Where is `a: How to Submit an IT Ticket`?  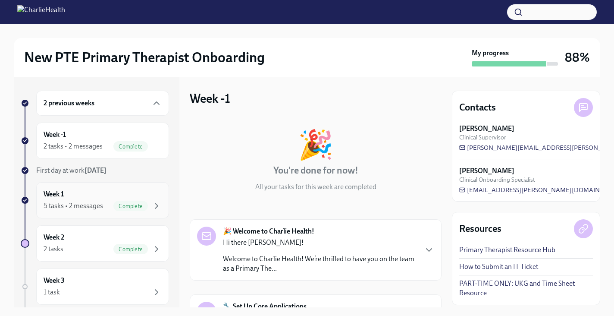
a: How to Submit an IT Ticket is located at coordinates (499, 267).